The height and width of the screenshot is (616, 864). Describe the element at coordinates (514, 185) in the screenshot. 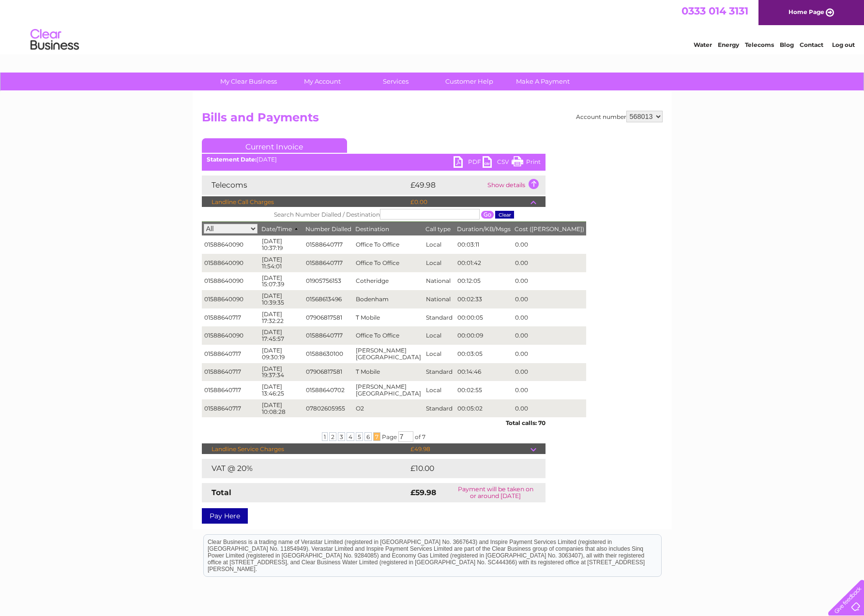

I see `td: Show details` at that location.